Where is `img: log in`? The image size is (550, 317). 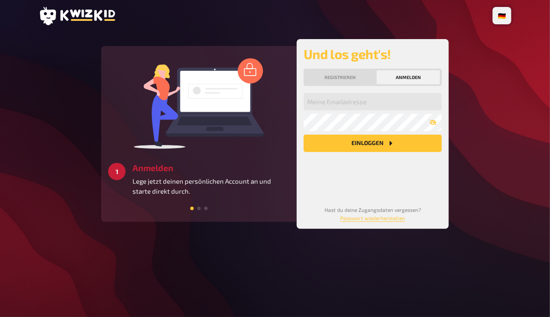
img: log in is located at coordinates (199, 103).